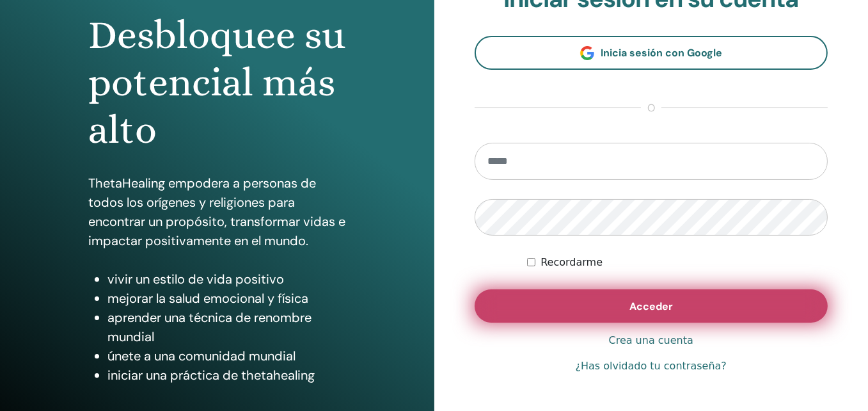  I want to click on h1: Desbloquee su potencial más alto, so click(217, 83).